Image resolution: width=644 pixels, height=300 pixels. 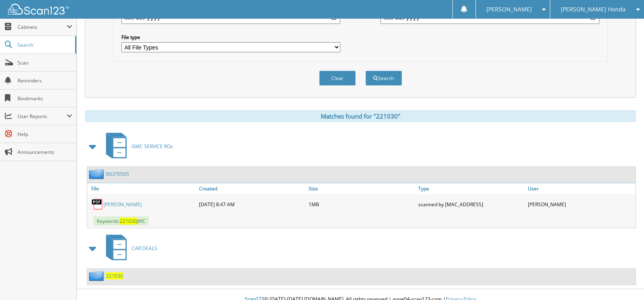 I want to click on a: GMC SERVICE ROs, so click(x=137, y=146).